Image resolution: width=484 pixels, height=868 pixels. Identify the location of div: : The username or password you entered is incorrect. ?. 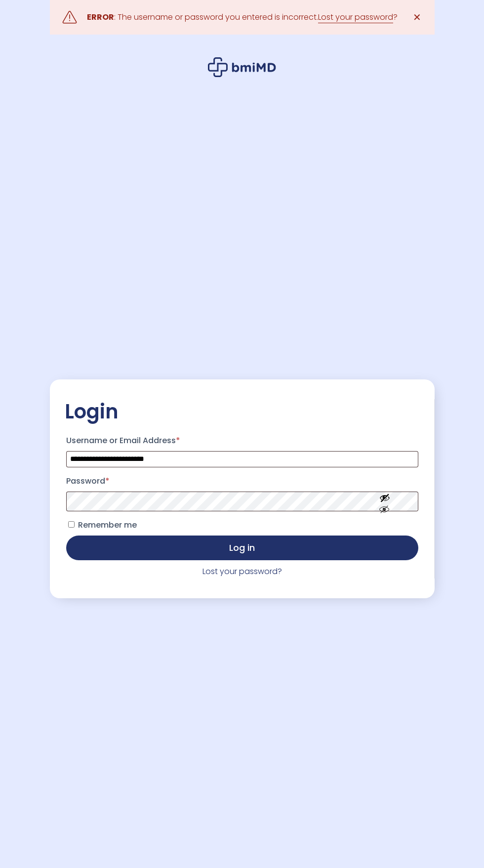
(242, 17).